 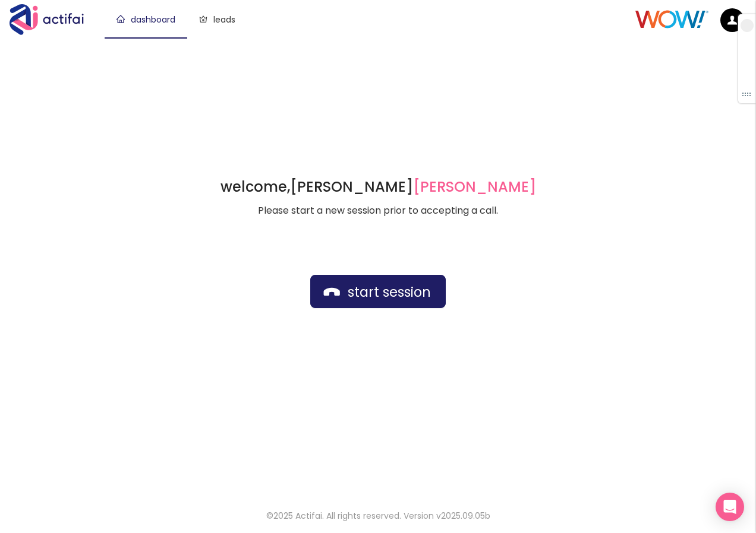 What do you see at coordinates (732, 20) in the screenshot?
I see `img: default.png` at bounding box center [732, 20].